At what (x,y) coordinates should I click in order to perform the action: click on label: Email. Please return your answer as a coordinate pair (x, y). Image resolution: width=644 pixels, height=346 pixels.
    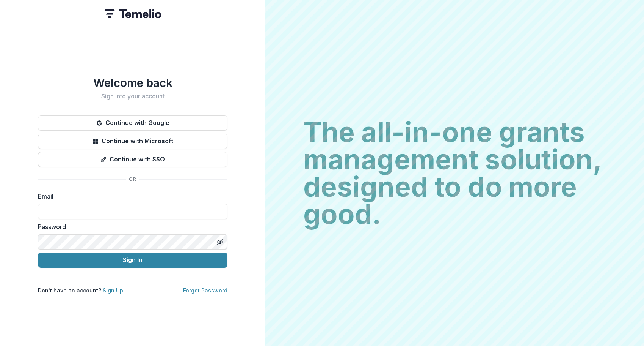
    Looking at the image, I should click on (130, 196).